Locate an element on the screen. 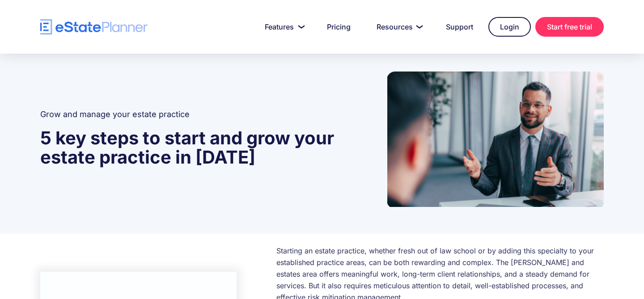 The image size is (644, 299). a: Resources is located at coordinates (398, 27).